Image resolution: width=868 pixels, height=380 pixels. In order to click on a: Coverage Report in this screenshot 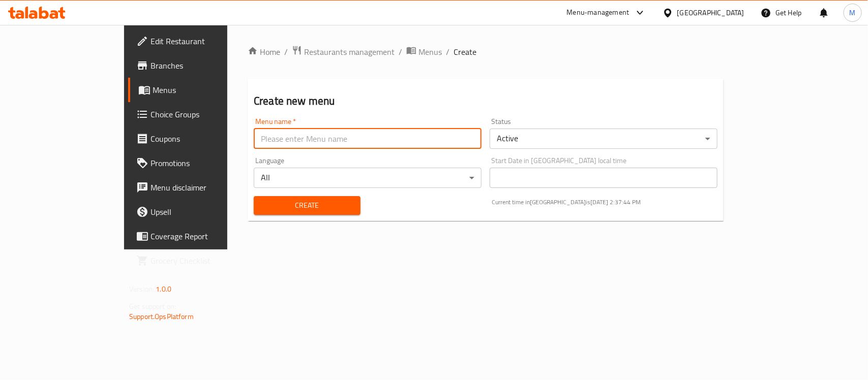, I will do `click(198, 236)`.